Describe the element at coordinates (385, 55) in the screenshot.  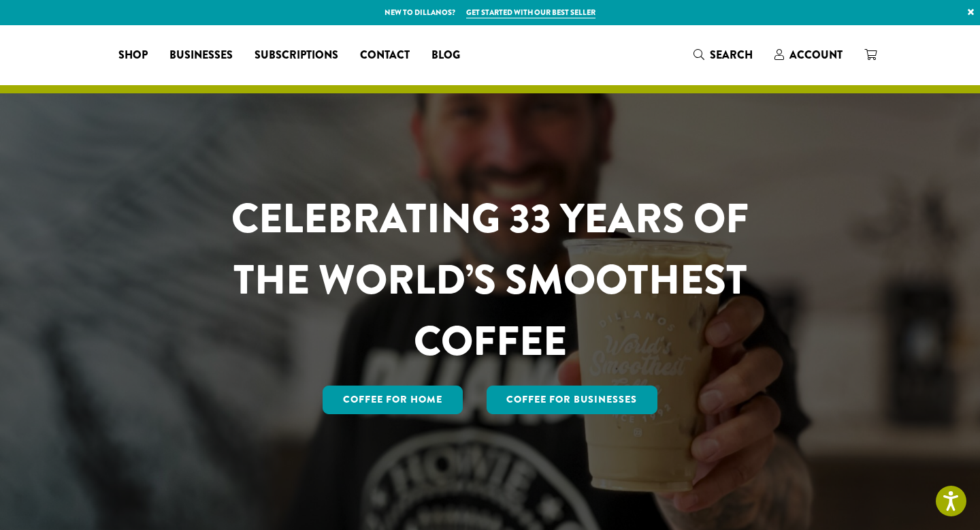
I see `span: Contact` at that location.